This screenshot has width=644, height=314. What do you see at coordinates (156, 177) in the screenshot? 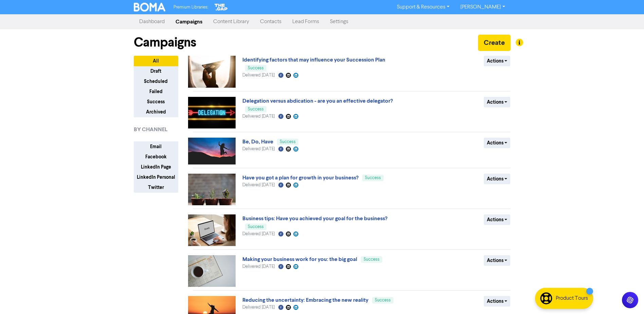
I see `button: LinkedIn Personal` at bounding box center [156, 177].